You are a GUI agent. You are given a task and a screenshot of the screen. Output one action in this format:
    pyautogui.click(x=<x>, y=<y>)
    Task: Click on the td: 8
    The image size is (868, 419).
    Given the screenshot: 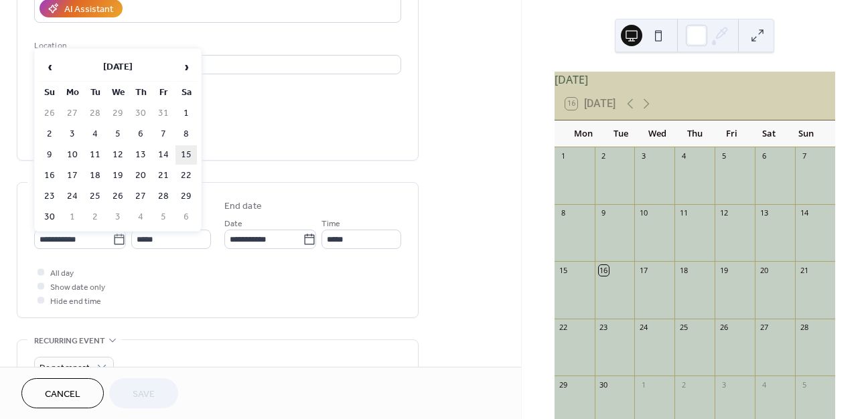 What is the action you would take?
    pyautogui.click(x=186, y=134)
    